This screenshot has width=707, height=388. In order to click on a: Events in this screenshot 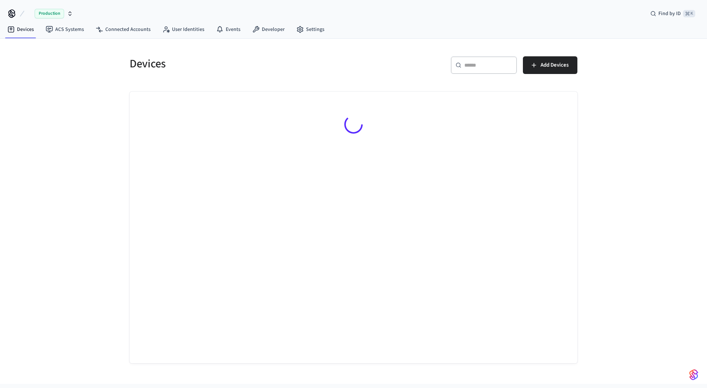, I will do `click(228, 29)`.